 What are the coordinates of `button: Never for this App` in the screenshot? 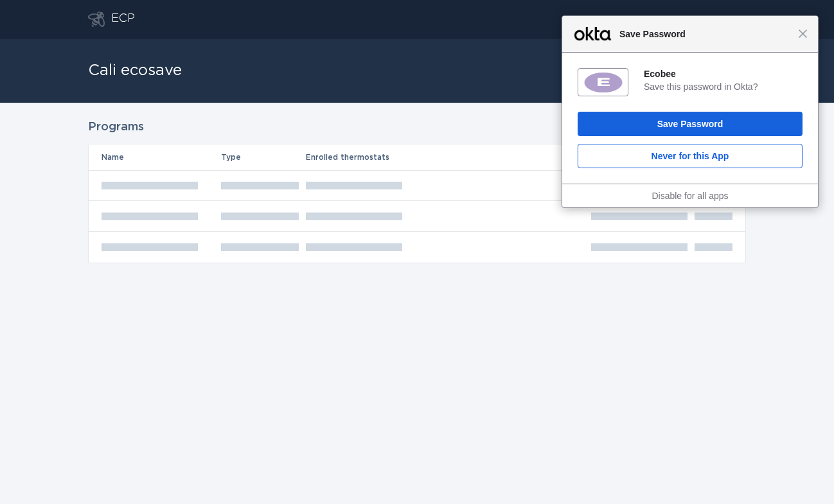 It's located at (690, 156).